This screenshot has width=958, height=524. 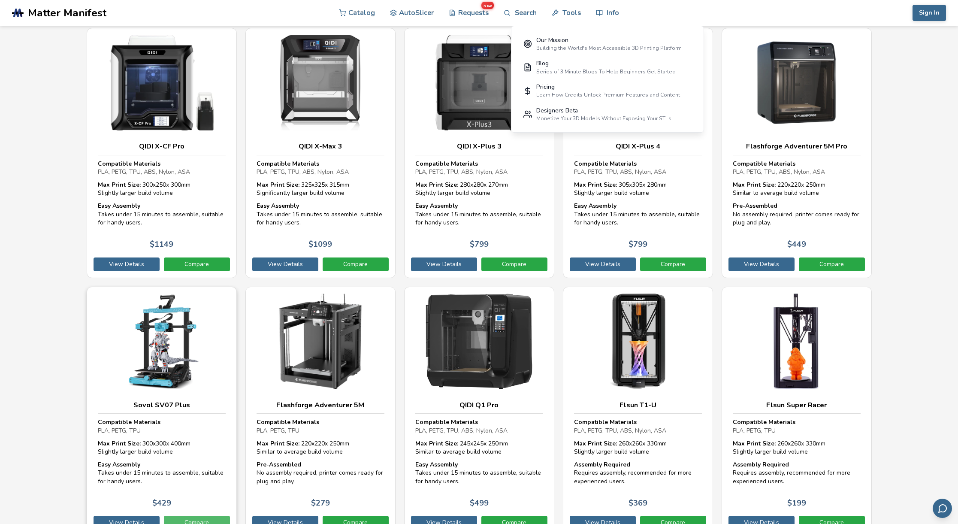 I want to click on span: Matter Manifest, so click(x=67, y=13).